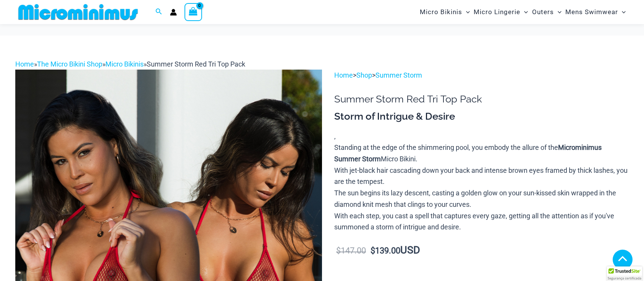 The width and height of the screenshot is (644, 281). Describe the element at coordinates (624, 273) in the screenshot. I see `div: TrustedSite Certified` at that location.